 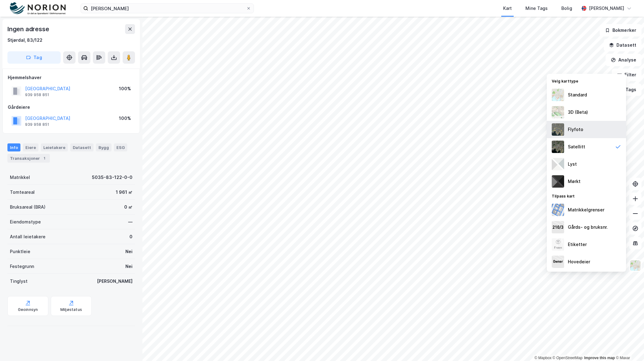 I want to click on img: nCdM7BzjoCAAAAAElFTkSuQmCC, so click(x=558, y=182).